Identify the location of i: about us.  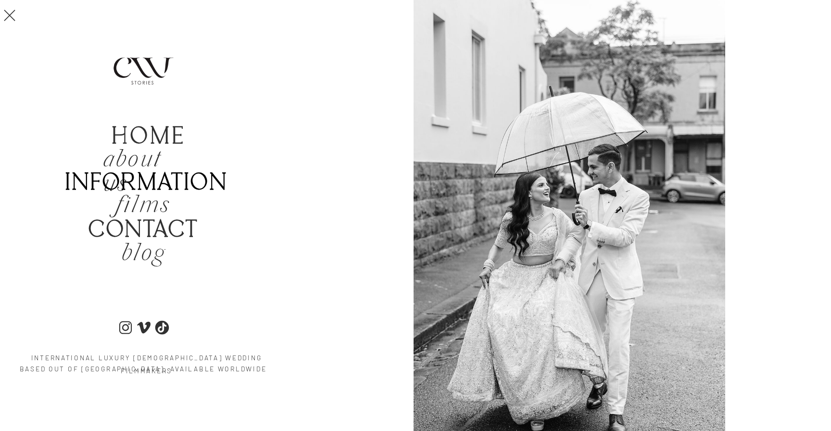
(132, 173).